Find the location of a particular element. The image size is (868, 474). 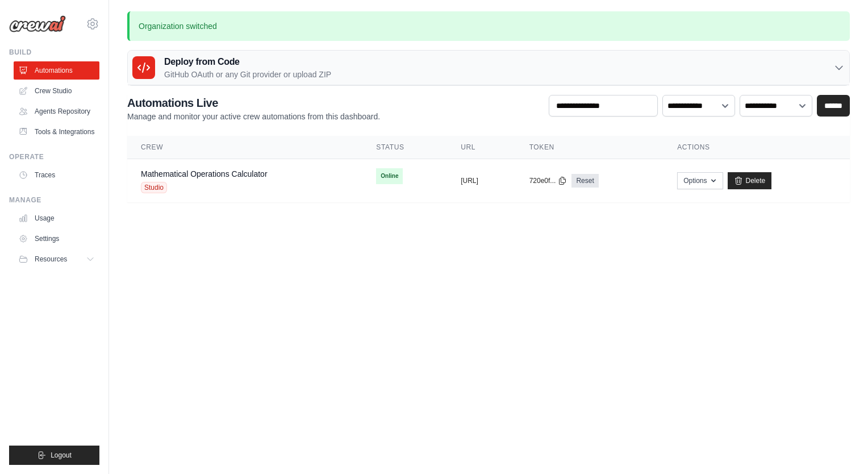

th: Status is located at coordinates (404, 147).